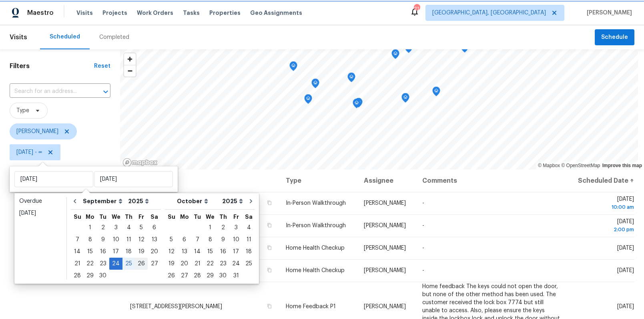 This screenshot has height=319, width=644. I want to click on abbr: Friday, so click(141, 217).